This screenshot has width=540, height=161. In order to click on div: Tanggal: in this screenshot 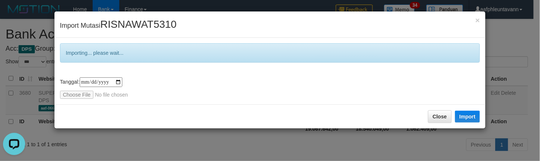, I will do `click(270, 88)`.